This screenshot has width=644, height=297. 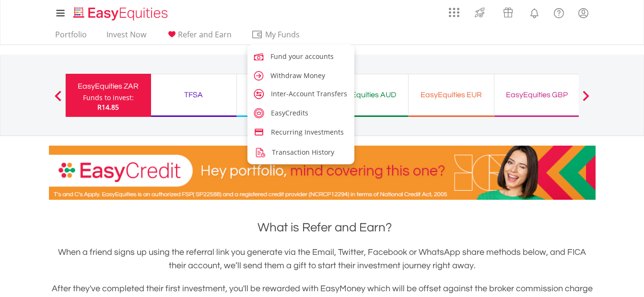 What do you see at coordinates (303, 152) in the screenshot?
I see `span: Transaction History` at bounding box center [303, 152].